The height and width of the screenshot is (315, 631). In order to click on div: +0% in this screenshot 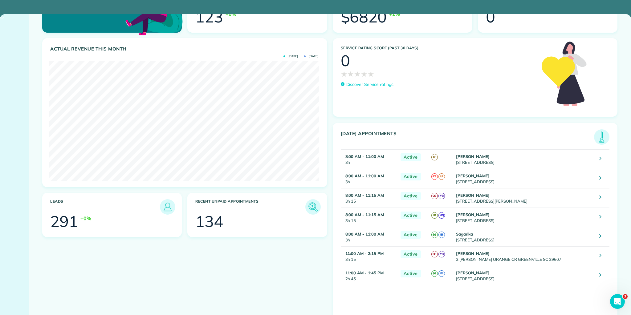, I will do `click(86, 219)`.